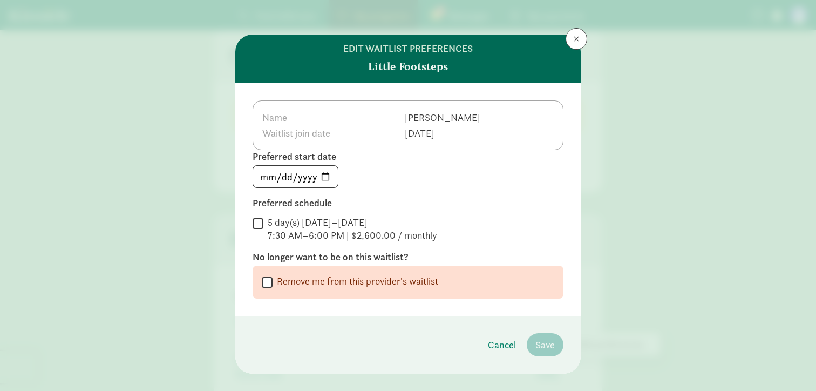 Image resolution: width=816 pixels, height=391 pixels. Describe the element at coordinates (355, 281) in the screenshot. I see `label: Remove me from this provider's waitlist` at that location.